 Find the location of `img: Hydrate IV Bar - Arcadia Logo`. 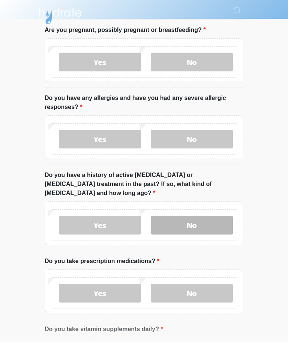

img: Hydrate IV Bar - Arcadia Logo is located at coordinates (60, 15).